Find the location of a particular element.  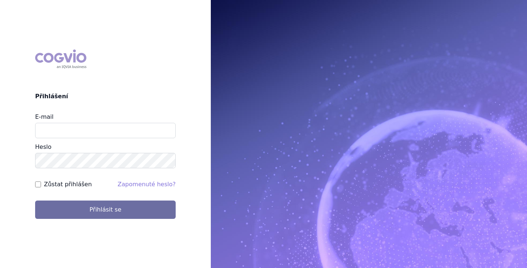

a: Zapomenuté heslo? is located at coordinates (147, 184).